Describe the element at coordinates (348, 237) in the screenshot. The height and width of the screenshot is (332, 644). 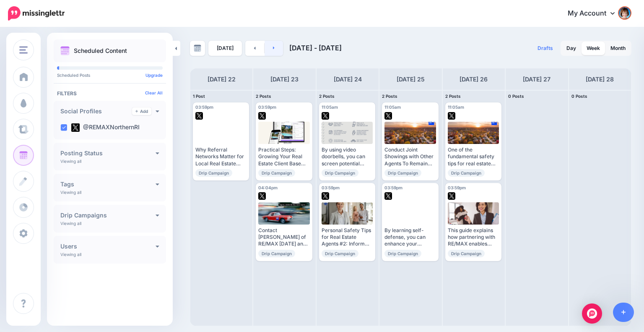
I see `div: Personal Safety Tips for Real Estate Agents #2: Inform Colleagues and Family of Showing Details R...` at that location.